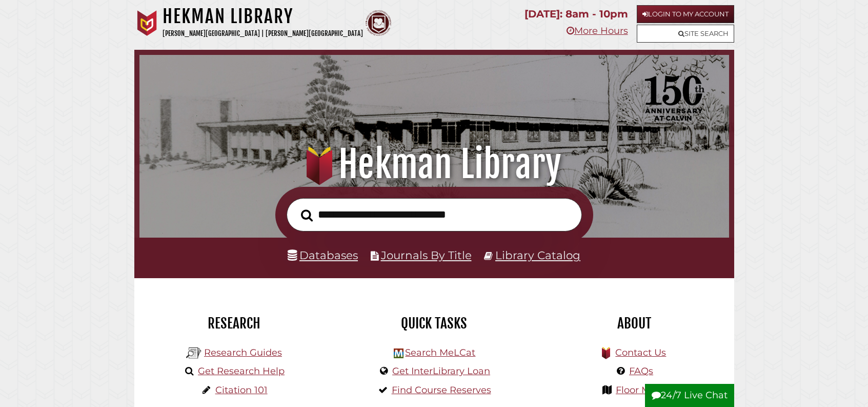 The width and height of the screenshot is (868, 407). Describe the element at coordinates (426, 255) in the screenshot. I see `a: Journals By Title` at that location.